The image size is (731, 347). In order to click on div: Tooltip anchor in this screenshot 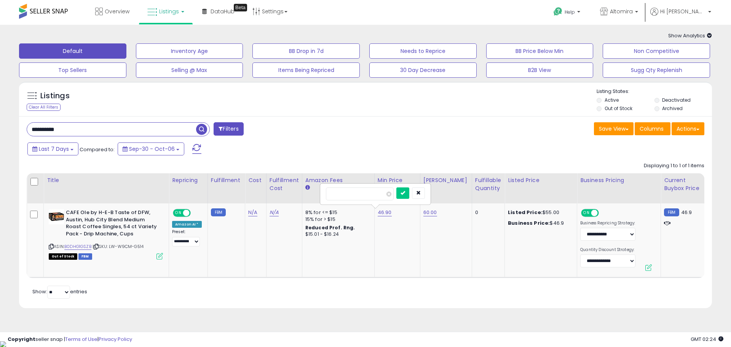, I will do `click(240, 8)`.